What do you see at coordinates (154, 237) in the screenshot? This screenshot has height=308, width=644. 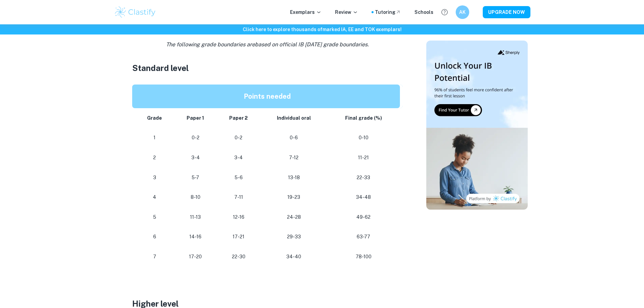 I see `p: 6` at bounding box center [154, 237].